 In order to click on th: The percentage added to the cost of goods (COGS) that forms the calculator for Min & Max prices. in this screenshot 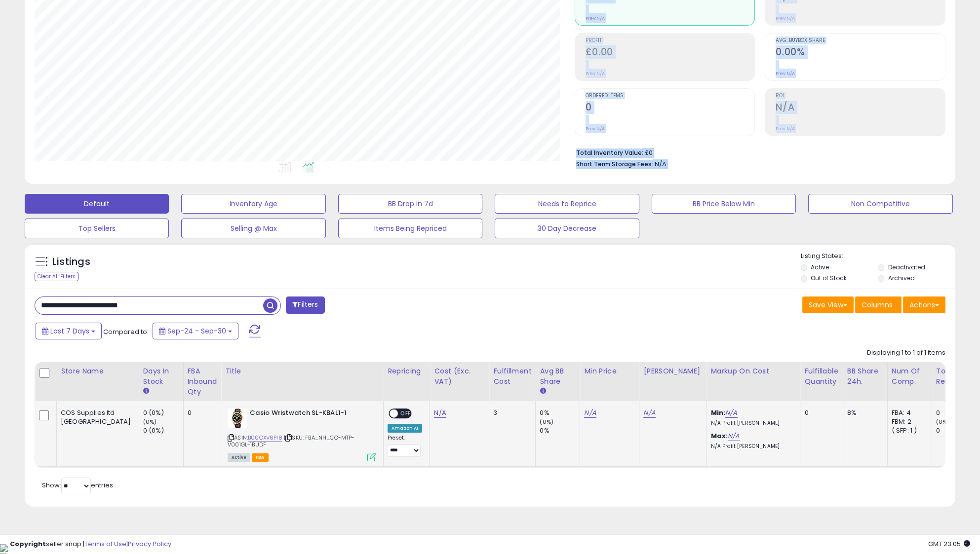, I will do `click(753, 382)`.